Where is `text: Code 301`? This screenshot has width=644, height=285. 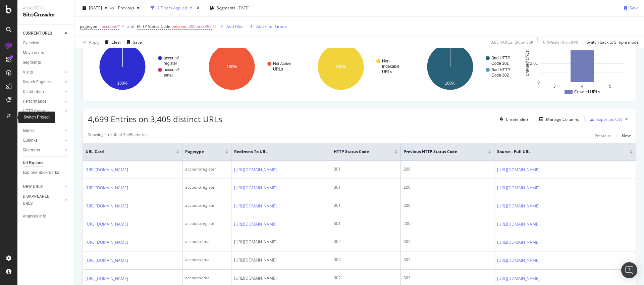
text: Code 301 is located at coordinates (500, 63).